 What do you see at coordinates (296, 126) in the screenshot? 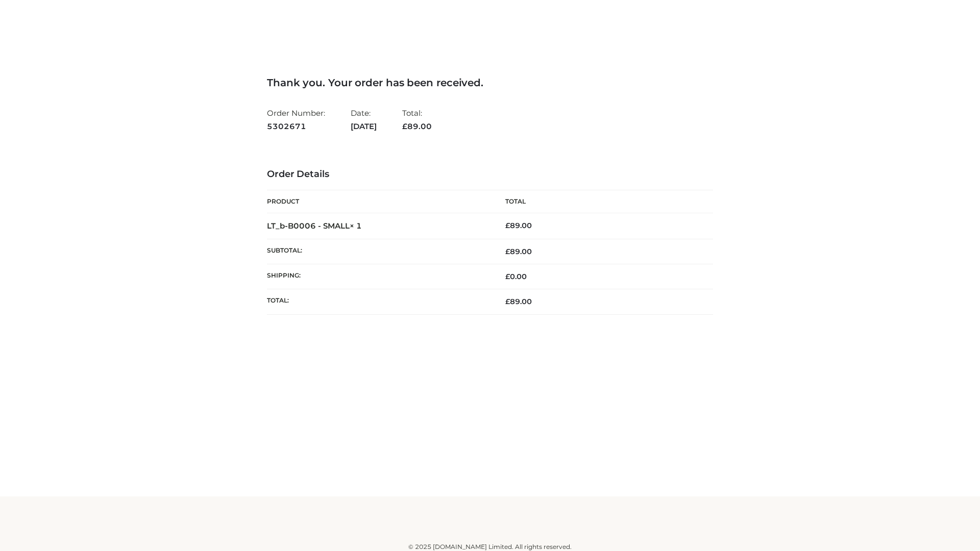
I see `strong: 5302671` at bounding box center [296, 126].